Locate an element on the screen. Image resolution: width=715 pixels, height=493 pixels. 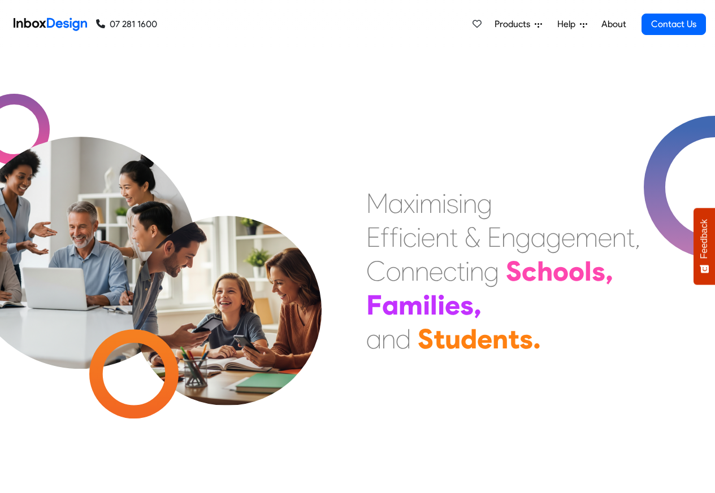
button: Feedback - Show survey is located at coordinates (704, 246).